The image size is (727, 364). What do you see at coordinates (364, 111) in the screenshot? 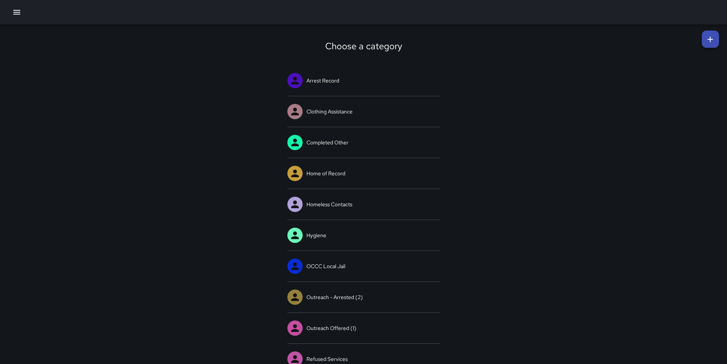
I see `a: Clothing Assistance` at bounding box center [364, 111].